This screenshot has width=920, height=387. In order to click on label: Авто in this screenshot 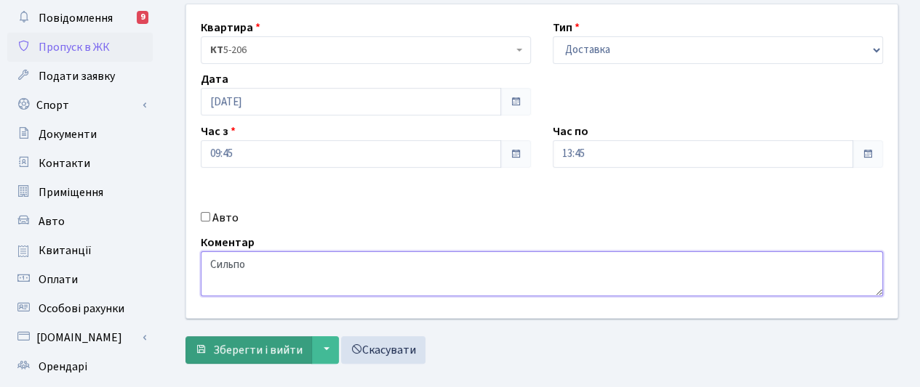, I will do `click(225, 218)`.